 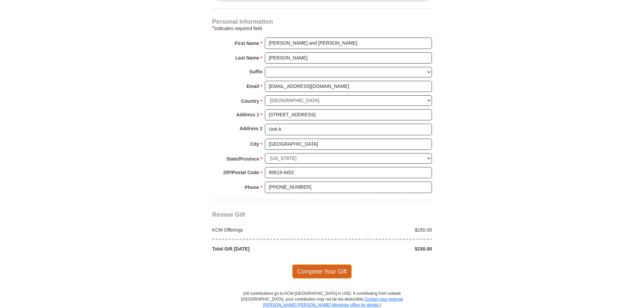 What do you see at coordinates (322, 22) in the screenshot?
I see `h4: Personal Information` at bounding box center [322, 22].